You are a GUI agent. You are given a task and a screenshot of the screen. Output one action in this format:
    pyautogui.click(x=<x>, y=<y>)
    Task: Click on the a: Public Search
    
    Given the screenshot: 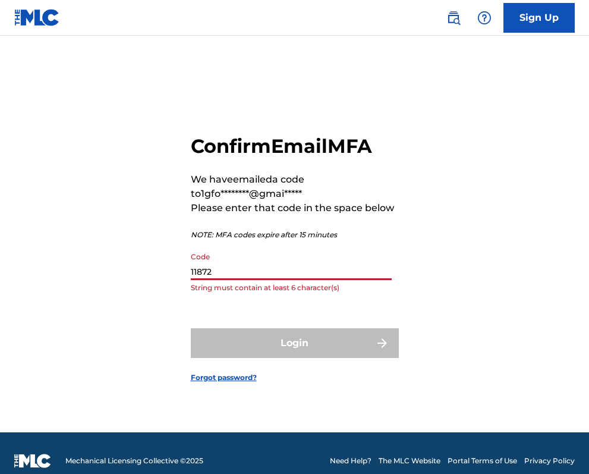 What is the action you would take?
    pyautogui.click(x=453, y=18)
    